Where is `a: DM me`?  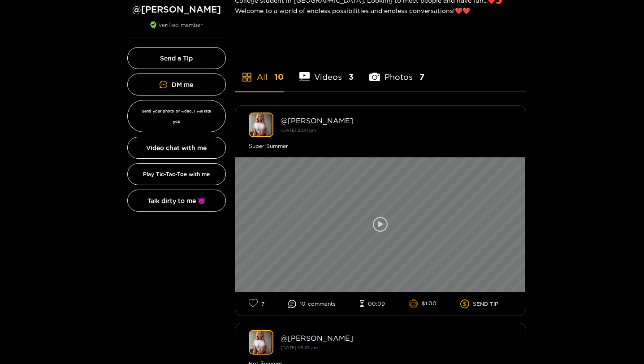 a: DM me is located at coordinates (176, 84).